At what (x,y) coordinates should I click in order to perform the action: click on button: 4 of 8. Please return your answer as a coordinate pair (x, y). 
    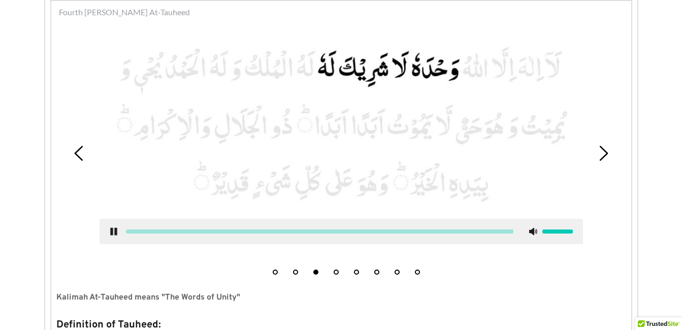
    Looking at the image, I should click on (336, 272).